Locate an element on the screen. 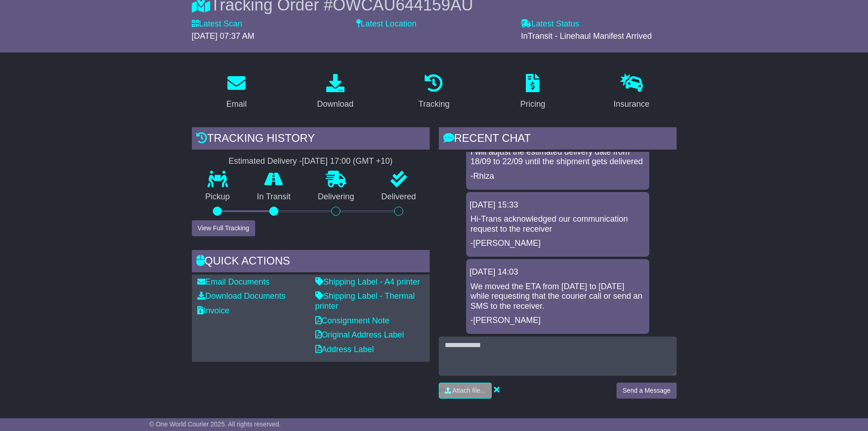 Image resolution: width=868 pixels, height=431 pixels. p: Hi-Trans acknowledged our communication request to the receiver is located at coordinates (558, 224).